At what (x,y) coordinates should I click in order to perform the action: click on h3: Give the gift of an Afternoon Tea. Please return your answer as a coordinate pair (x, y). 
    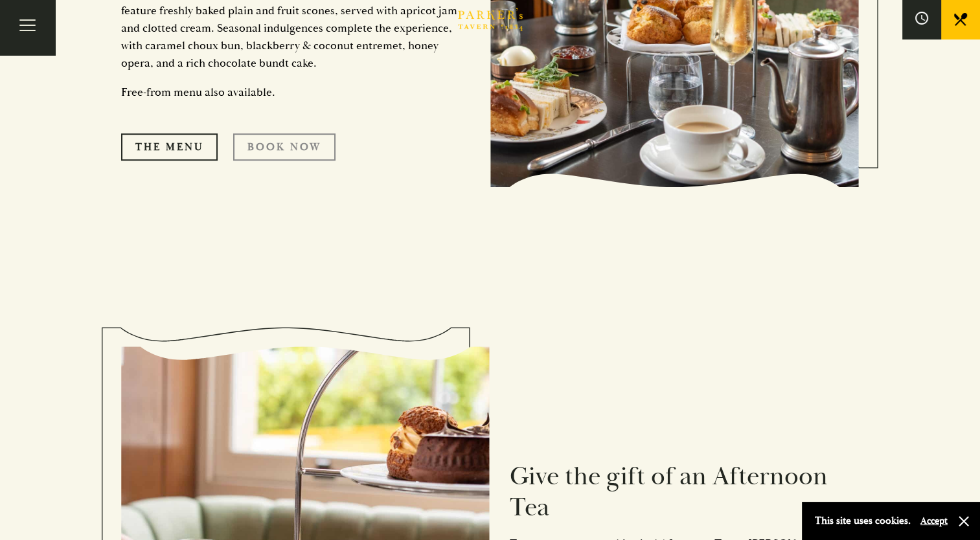
    Looking at the image, I should click on (685, 492).